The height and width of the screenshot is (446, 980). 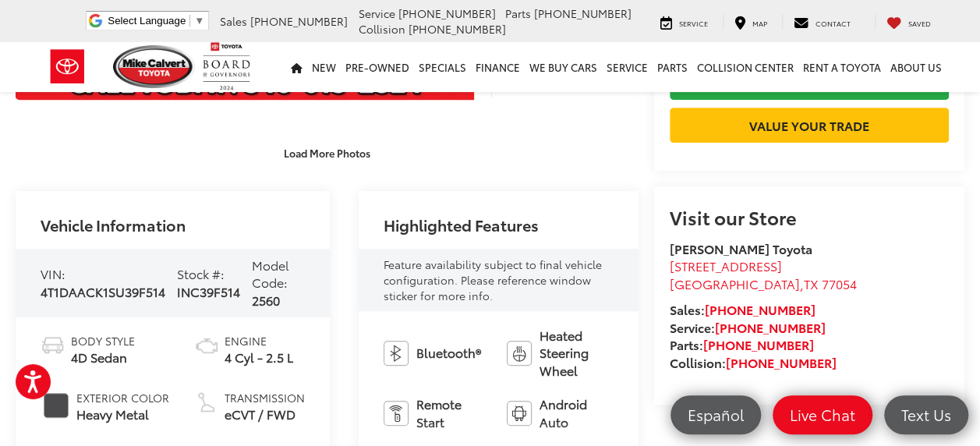 I want to click on a: Rent a Toyota, so click(x=843, y=67).